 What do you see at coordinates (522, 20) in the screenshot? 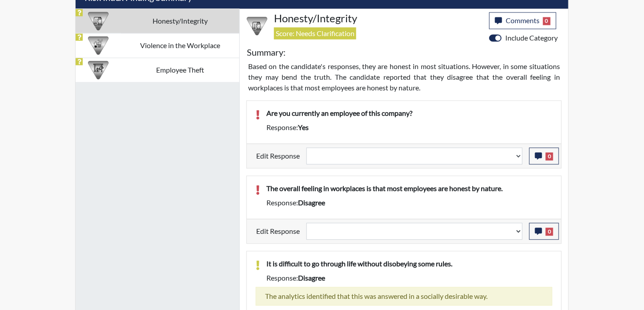
I see `button: Comments0` at bounding box center [522, 20].